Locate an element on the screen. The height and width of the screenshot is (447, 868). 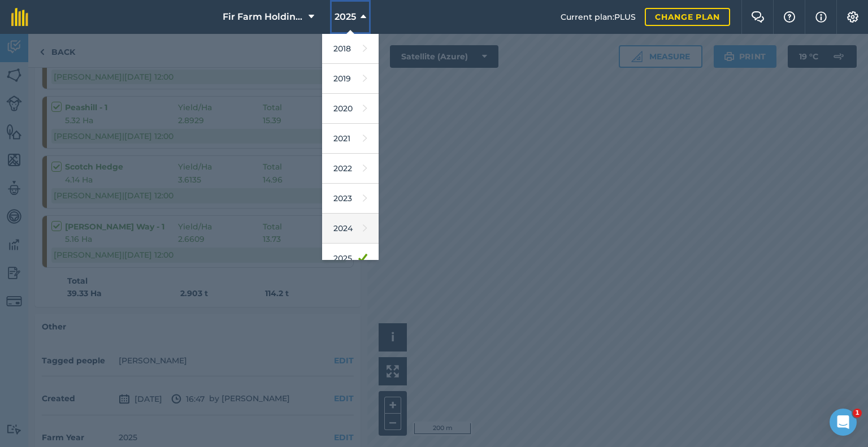
img: svg+xml;base64,PHN2ZyB4bWxucz0iaHR0cDovL3d3dy53My5vcmcvMjAwMC9zdmciIHdpZHRoPSIxNyIgaGVpZ2h0PSIxNy... is located at coordinates (821, 17).